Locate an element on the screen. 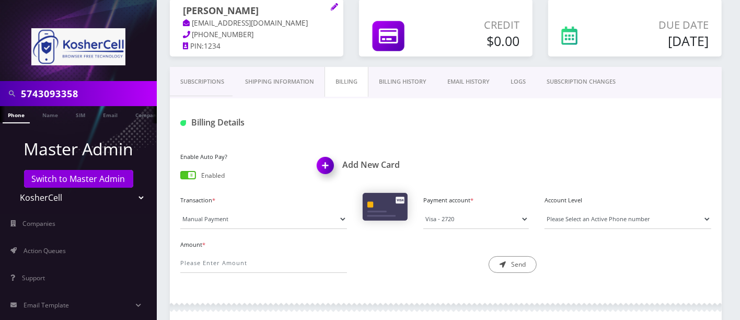 The image size is (740, 320). label: Transaction is located at coordinates (263, 200).